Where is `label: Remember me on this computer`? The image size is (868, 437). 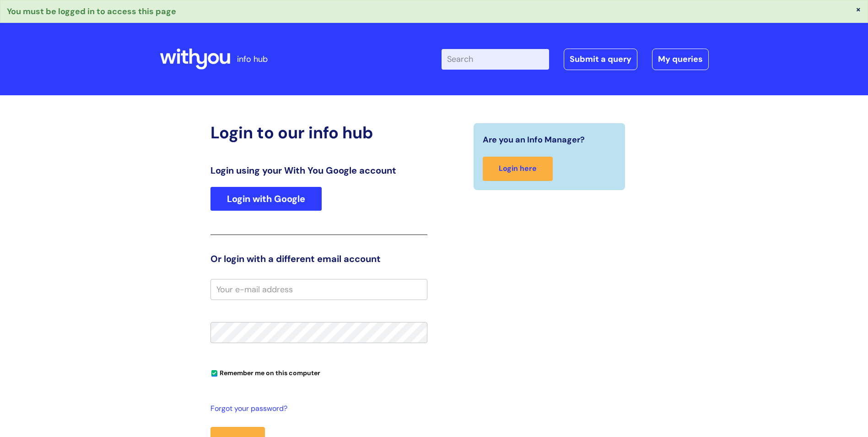
label: Remember me on this computer is located at coordinates (266, 371).